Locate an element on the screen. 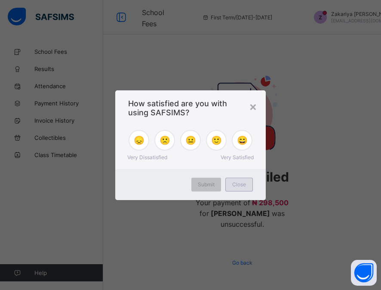  span: Close is located at coordinates (239, 184).